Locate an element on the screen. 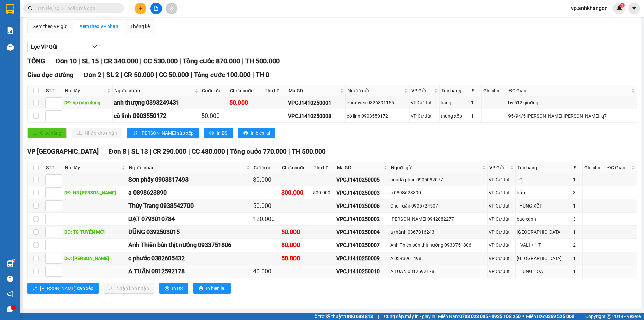  button: uploadGiao hàng is located at coordinates (47, 133).